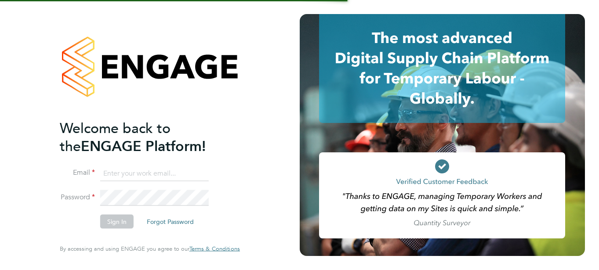  What do you see at coordinates (117, 222) in the screenshot?
I see `button: Sign In` at bounding box center [117, 222].